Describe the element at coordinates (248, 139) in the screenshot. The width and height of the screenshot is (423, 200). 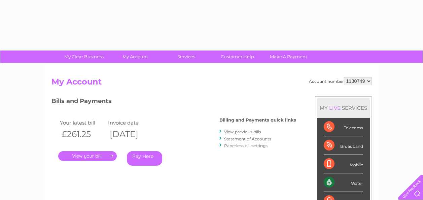
I see `a: Statement of Accounts` at that location.